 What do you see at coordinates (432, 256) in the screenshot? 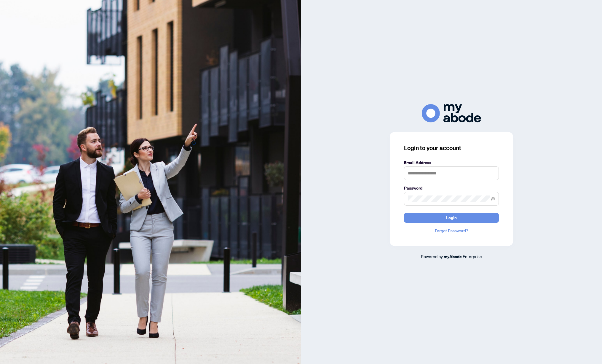
I see `span: Powered by` at bounding box center [432, 256].